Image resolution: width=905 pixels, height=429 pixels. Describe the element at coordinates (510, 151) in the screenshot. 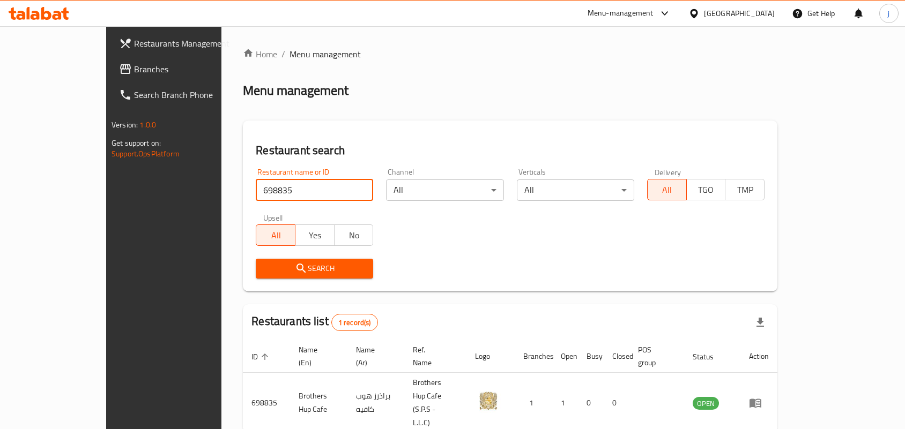

I see `h2: Restaurant search` at that location.